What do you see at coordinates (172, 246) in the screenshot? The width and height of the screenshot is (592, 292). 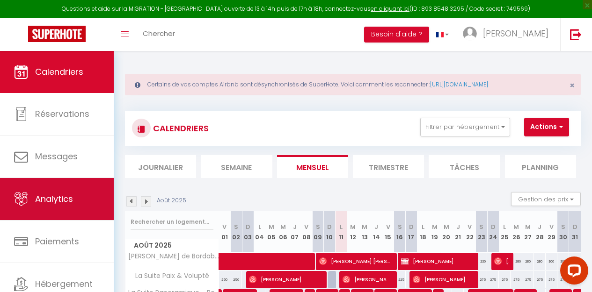 I see `span: Août 2025` at bounding box center [172, 246].